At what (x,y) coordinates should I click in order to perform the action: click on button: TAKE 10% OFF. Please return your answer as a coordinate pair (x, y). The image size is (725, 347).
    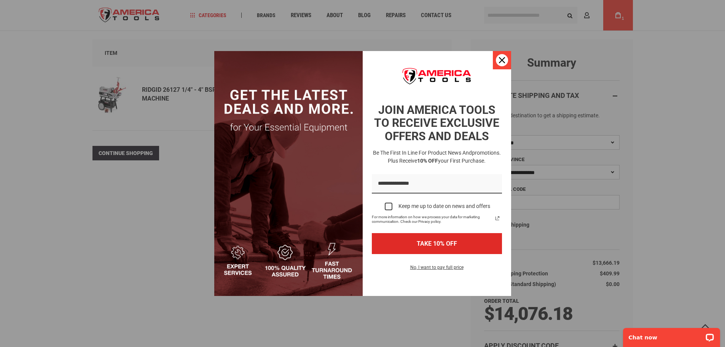
    Looking at the image, I should click on (437, 243).